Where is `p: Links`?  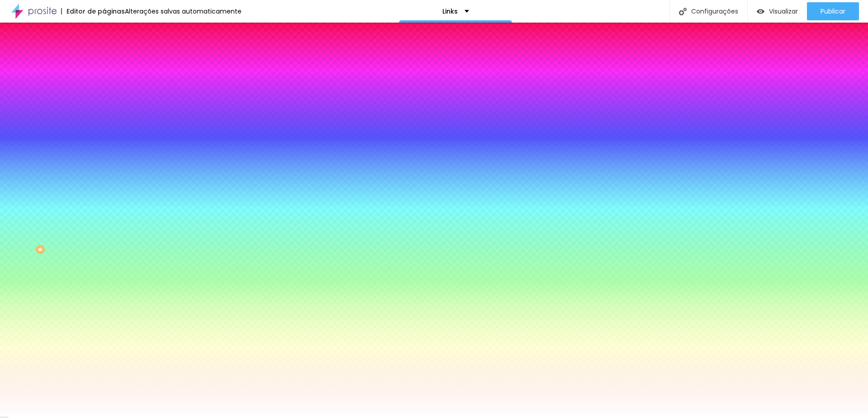 p: Links is located at coordinates (450, 11).